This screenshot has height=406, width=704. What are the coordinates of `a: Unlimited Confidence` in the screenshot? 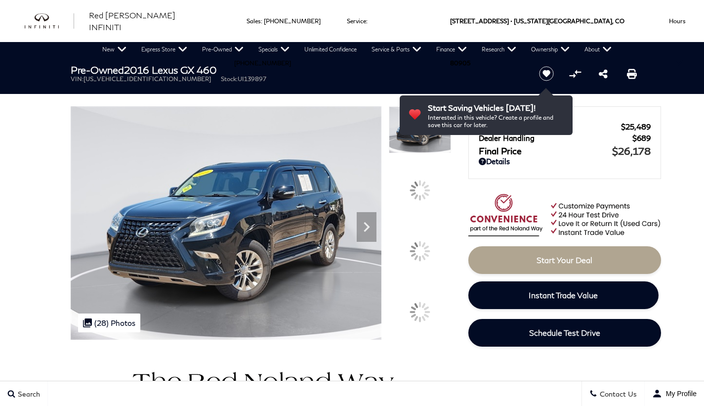 It's located at (331, 49).